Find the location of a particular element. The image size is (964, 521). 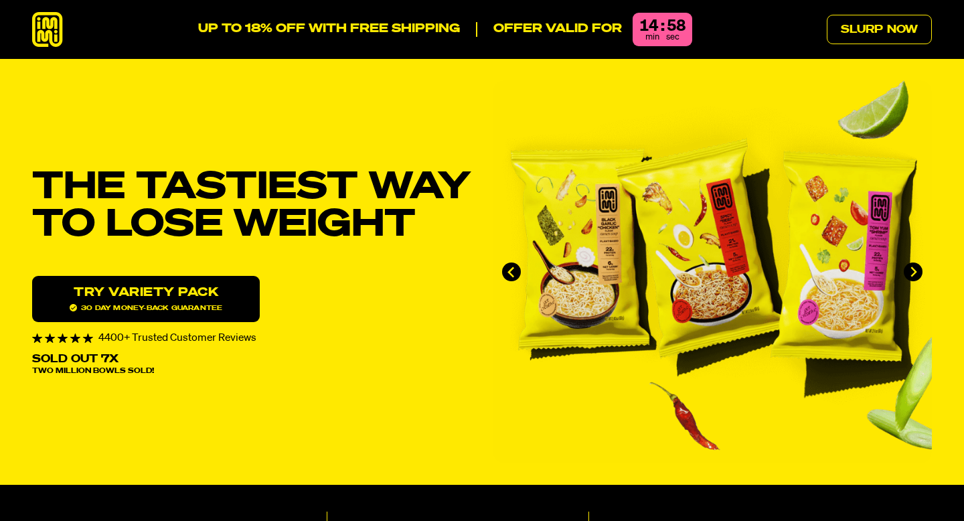

button: Next slide is located at coordinates (913, 272).